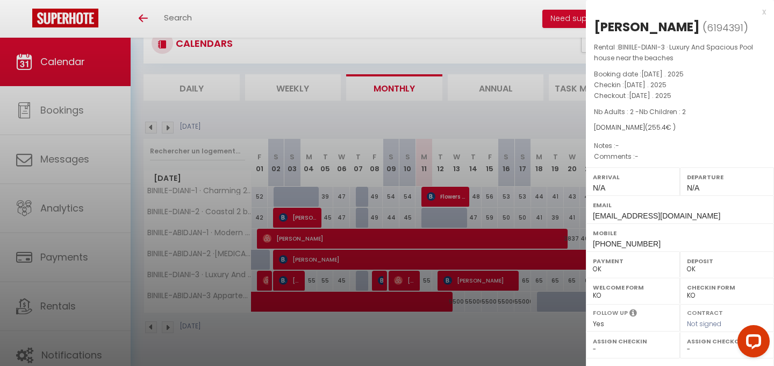 This screenshot has height=366, width=774. I want to click on p: Checkout :, so click(680, 96).